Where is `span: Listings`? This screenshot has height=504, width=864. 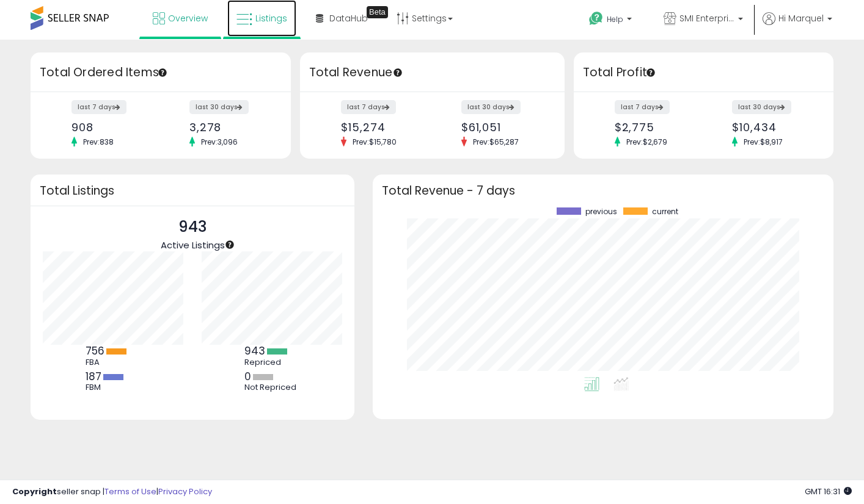
span: Listings is located at coordinates (271, 19).